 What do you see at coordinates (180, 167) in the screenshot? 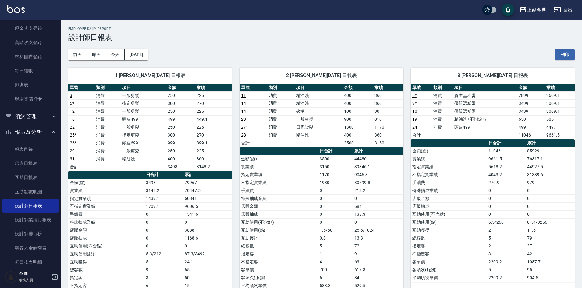
I see `td: 3498` at bounding box center [180, 167].